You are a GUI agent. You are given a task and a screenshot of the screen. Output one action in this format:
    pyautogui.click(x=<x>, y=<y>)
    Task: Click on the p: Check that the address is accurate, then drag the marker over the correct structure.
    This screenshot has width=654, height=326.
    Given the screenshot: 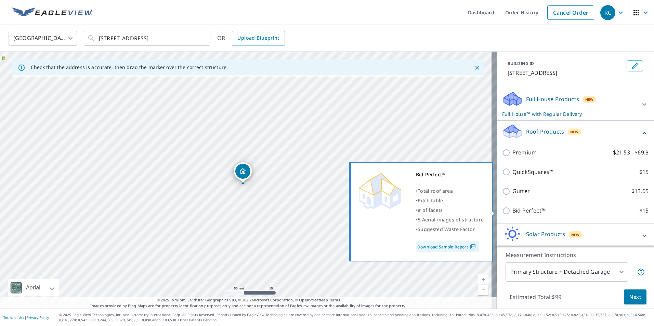 What is the action you would take?
    pyautogui.click(x=129, y=67)
    